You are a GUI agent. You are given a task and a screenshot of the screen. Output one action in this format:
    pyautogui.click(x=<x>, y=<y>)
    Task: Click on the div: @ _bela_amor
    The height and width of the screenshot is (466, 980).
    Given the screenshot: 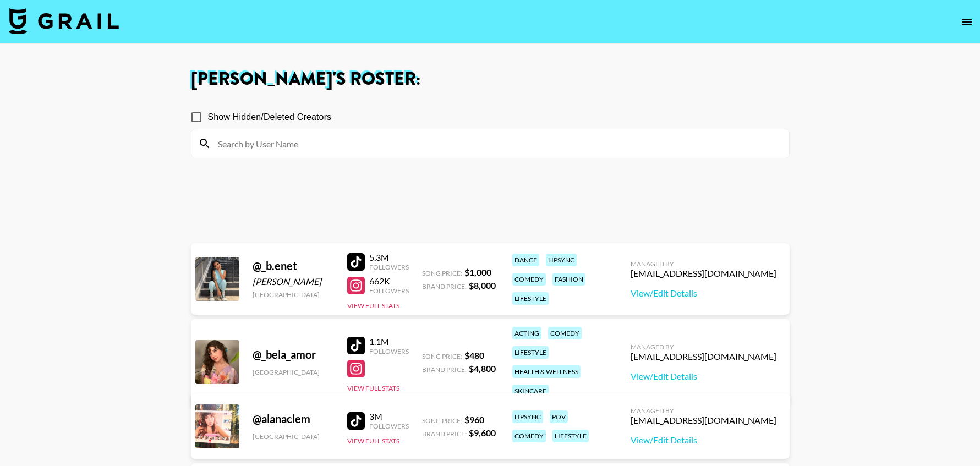 What is the action you would take?
    pyautogui.click(x=293, y=354)
    